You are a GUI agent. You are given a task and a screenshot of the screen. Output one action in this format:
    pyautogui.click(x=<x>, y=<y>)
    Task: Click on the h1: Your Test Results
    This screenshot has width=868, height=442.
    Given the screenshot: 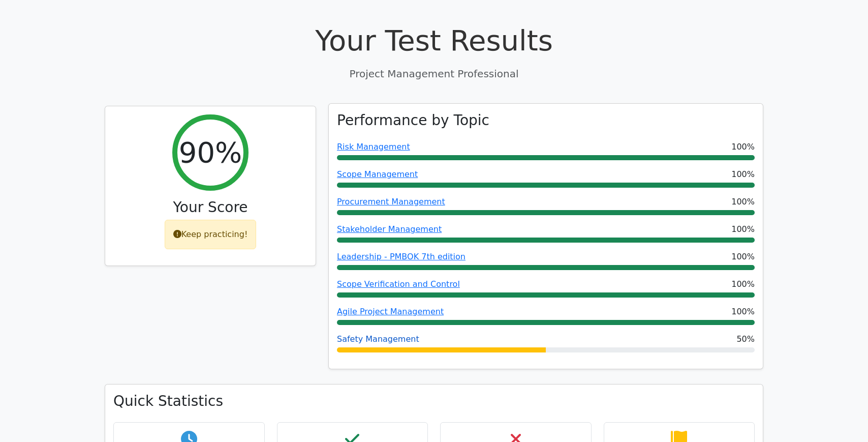 What is the action you would take?
    pyautogui.click(x=434, y=40)
    